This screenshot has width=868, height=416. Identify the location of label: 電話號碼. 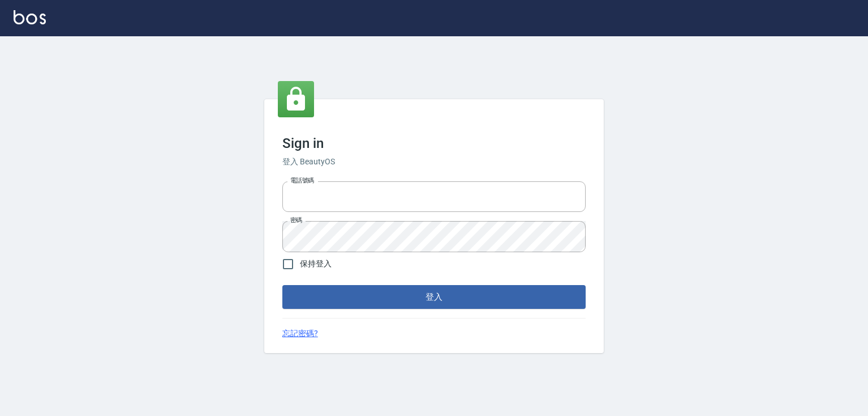
(302, 180).